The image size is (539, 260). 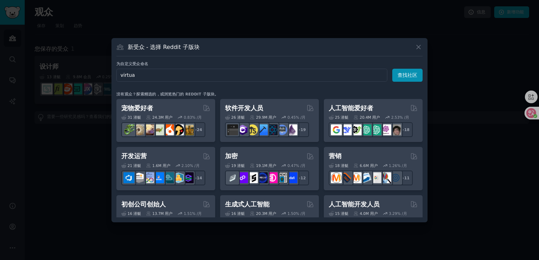 I want to click on font: 21 潜艇, so click(x=134, y=166).